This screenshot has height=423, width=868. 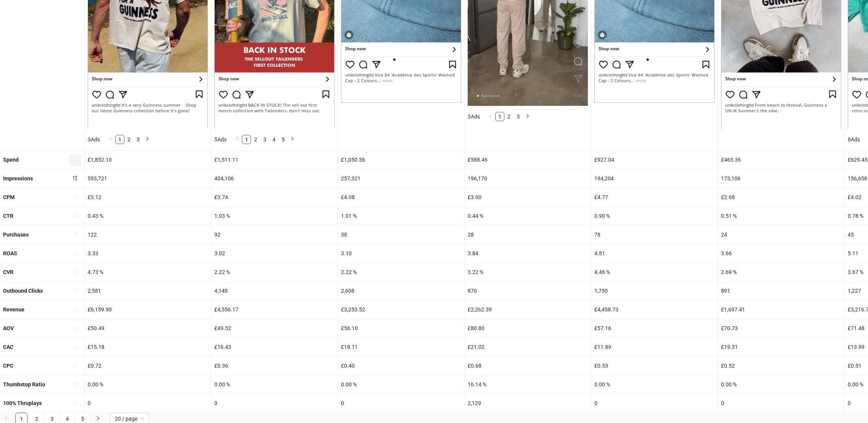 What do you see at coordinates (220, 140) in the screenshot?
I see `span: 5 Ads` at bounding box center [220, 140].